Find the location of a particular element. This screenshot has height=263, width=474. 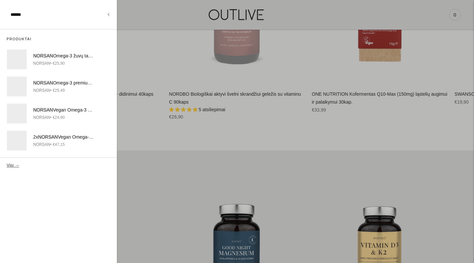

div: 2x Vegan Omega-3 aliejus su polifenoliais 100ml is located at coordinates (64, 137).